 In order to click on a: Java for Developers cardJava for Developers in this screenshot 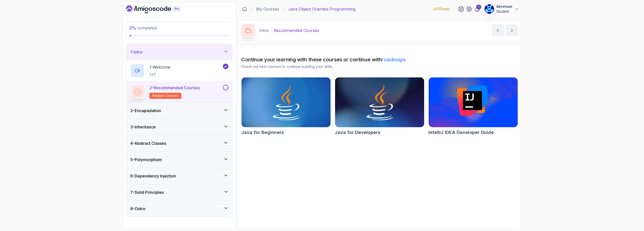, I will do `click(380, 107)`.